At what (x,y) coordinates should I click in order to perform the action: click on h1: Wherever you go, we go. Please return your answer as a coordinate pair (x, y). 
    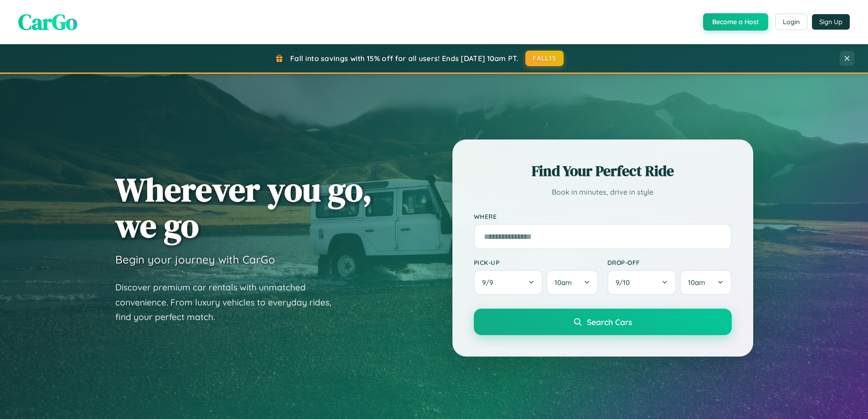
    Looking at the image, I should click on (244, 207).